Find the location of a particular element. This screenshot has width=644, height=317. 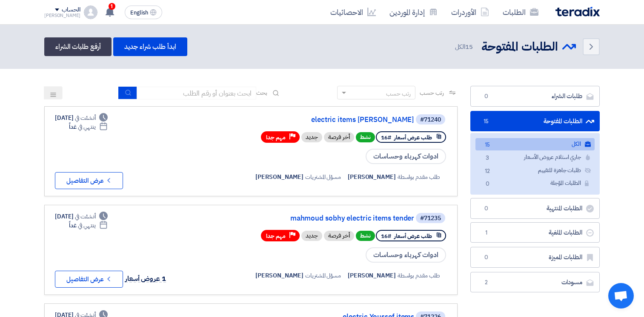

a: ابدأ طلب شراء جديد is located at coordinates (150, 47).